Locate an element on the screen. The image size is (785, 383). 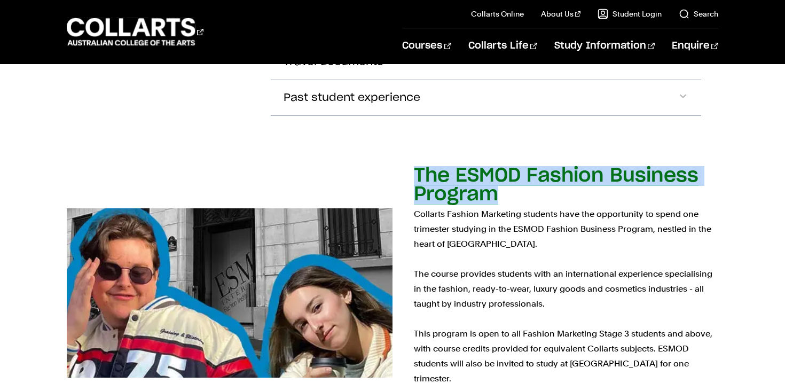
span: Past student experience is located at coordinates (352, 98).